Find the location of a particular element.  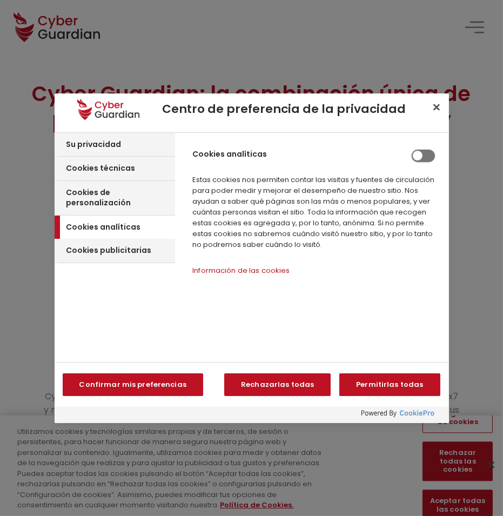

h3: Cookies analíticas is located at coordinates (104, 228).